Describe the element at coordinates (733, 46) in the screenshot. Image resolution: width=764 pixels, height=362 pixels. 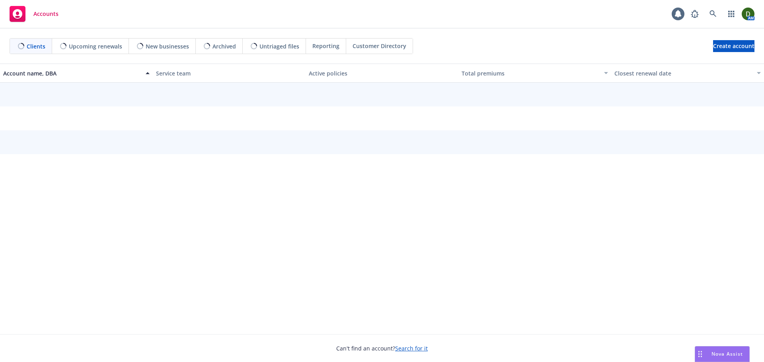
I see `span: Create account` at that location.